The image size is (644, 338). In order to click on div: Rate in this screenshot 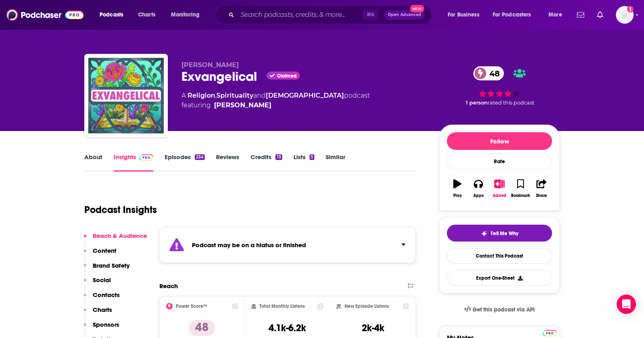, I will do `click(500, 162)`.